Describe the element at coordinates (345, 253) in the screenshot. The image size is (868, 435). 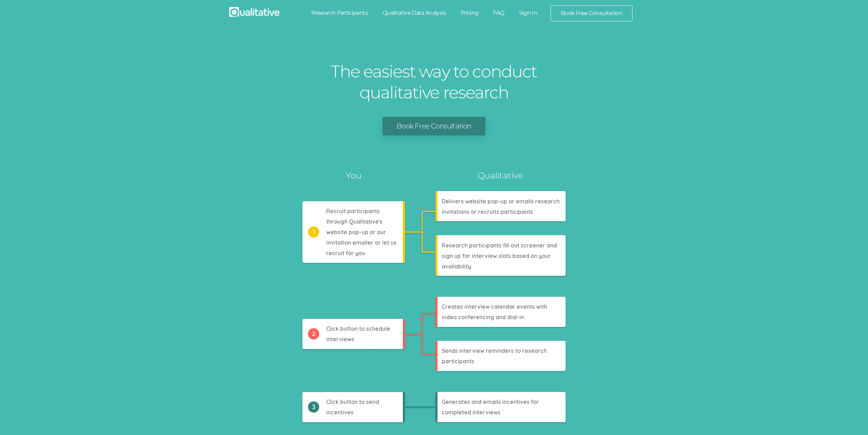
I see `tspan: recruit for you` at that location.